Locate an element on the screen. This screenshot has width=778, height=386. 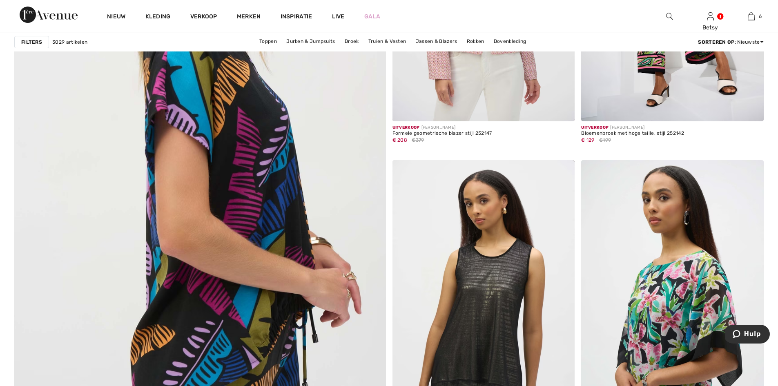
a: Nieuw is located at coordinates (116, 17).